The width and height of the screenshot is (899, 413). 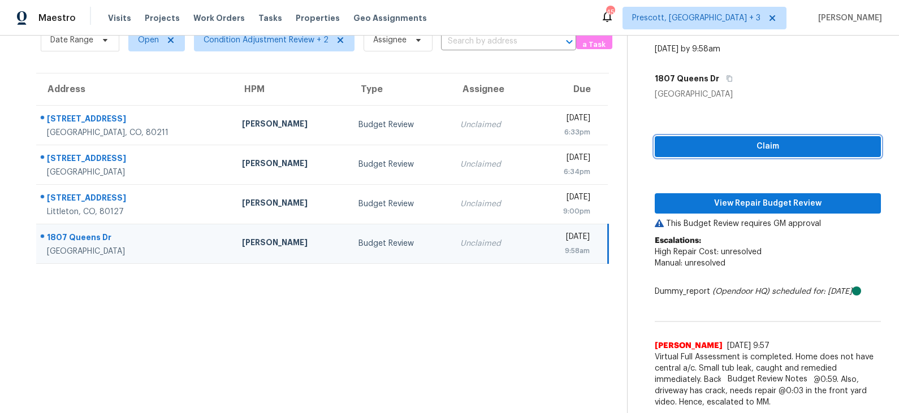 I want to click on span: Assignee, so click(x=390, y=40).